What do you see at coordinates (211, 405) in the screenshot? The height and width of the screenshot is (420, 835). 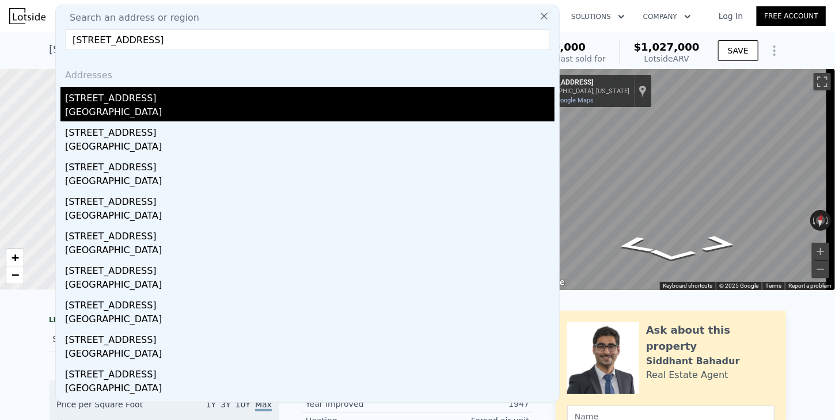 I see `span: 1Y` at bounding box center [211, 405].